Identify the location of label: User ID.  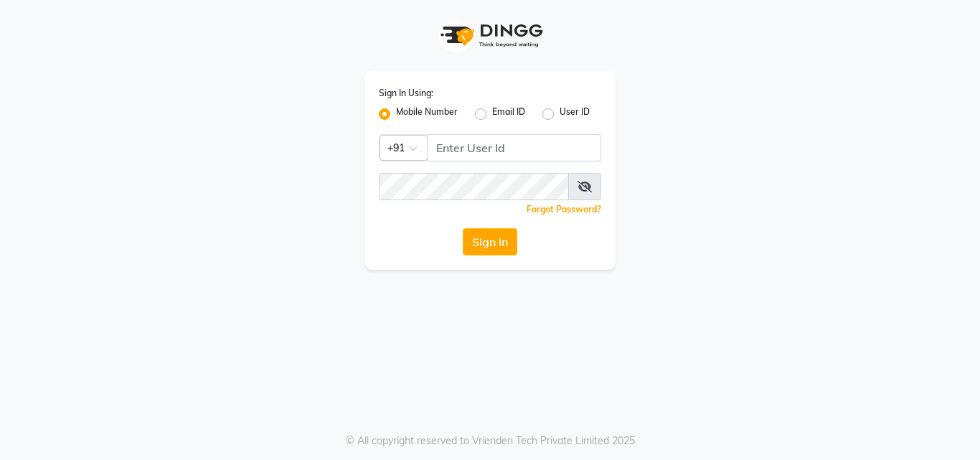
(574, 114).